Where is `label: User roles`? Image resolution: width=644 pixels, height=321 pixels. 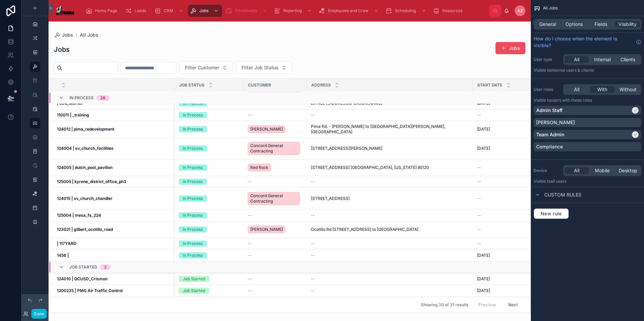
label: User roles is located at coordinates (547, 90).